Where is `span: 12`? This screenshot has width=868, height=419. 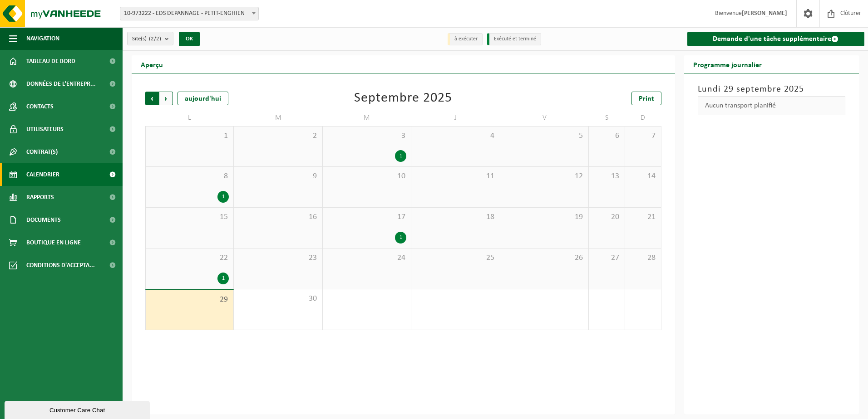
span: 12 is located at coordinates (544, 176).